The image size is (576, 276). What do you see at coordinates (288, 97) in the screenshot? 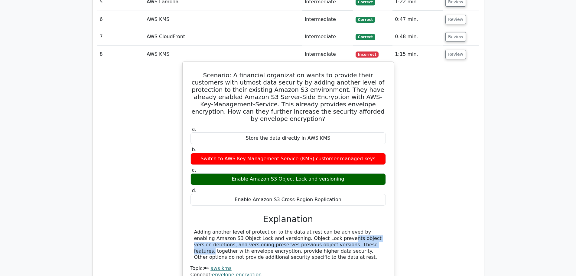
I see `h5: Scenario: A financial organization wants to provide their customers with utmost data security by ...` at bounding box center [288, 97].